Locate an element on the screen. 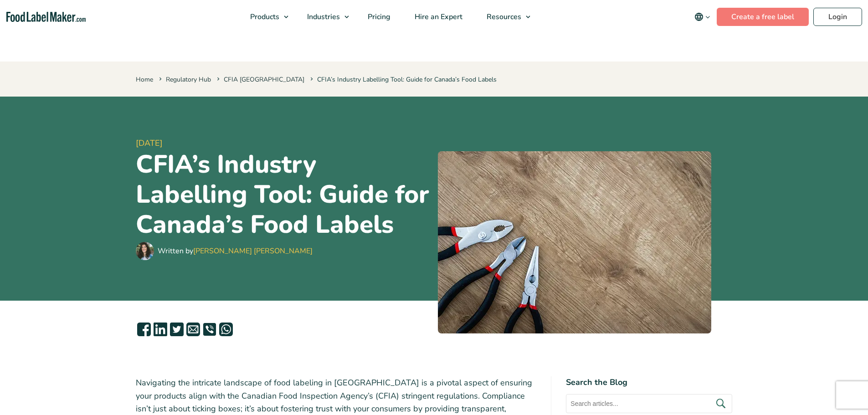 The width and height of the screenshot is (868, 415). a: Regulatory Hub is located at coordinates (188, 79).